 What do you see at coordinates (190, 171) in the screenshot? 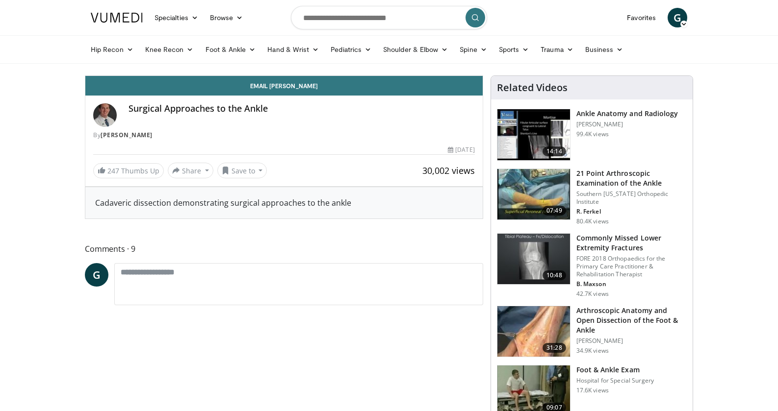
I see `button: Share` at bounding box center [190, 171].